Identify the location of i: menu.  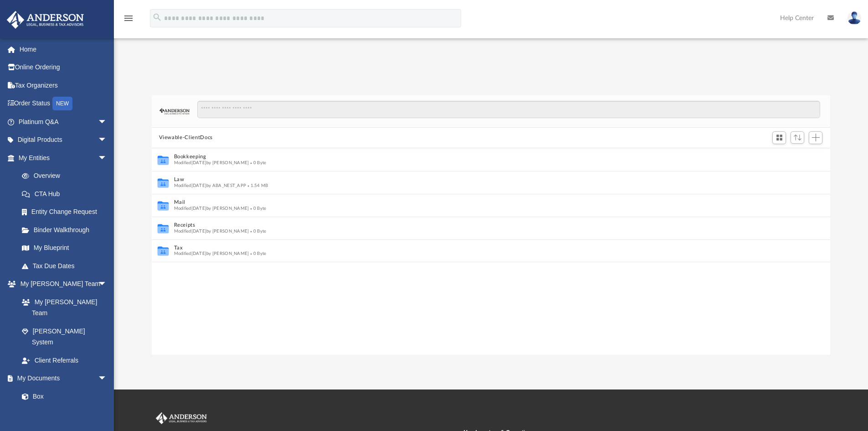
(129, 18).